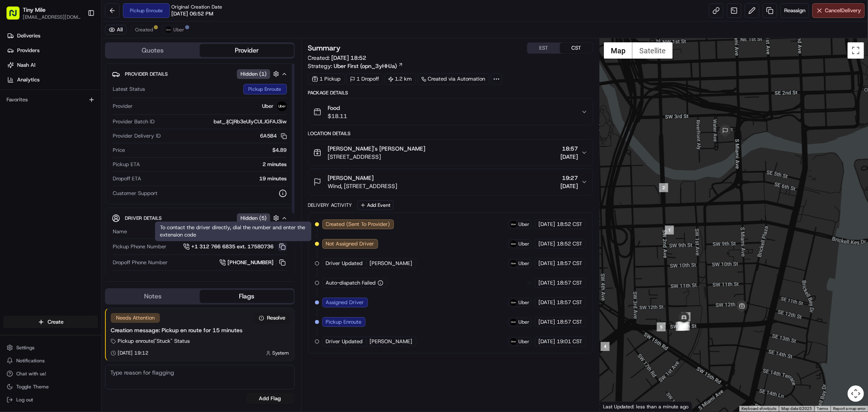 The width and height of the screenshot is (868, 412). I want to click on button: Provider, so click(247, 50).